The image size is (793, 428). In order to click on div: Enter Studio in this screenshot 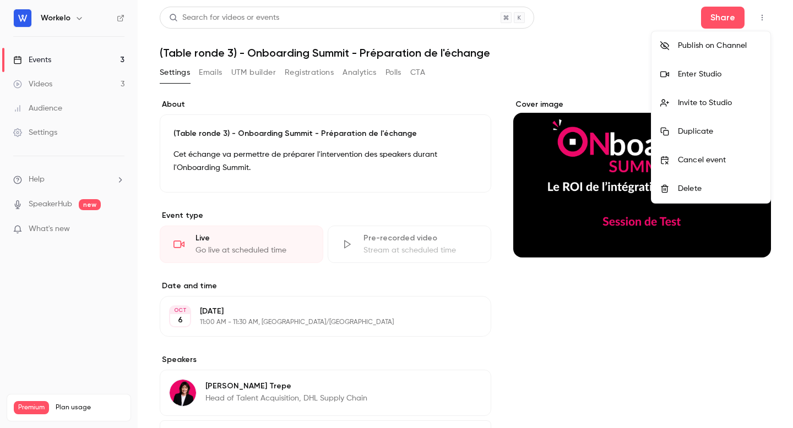, I will do `click(720, 74)`.